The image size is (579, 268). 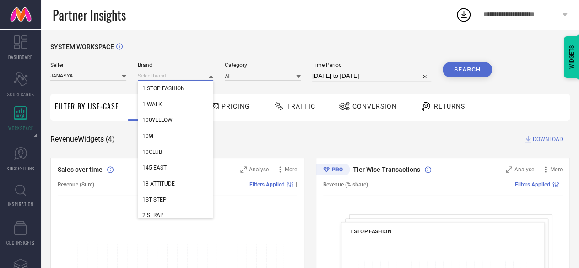 I want to click on button: Search, so click(x=467, y=70).